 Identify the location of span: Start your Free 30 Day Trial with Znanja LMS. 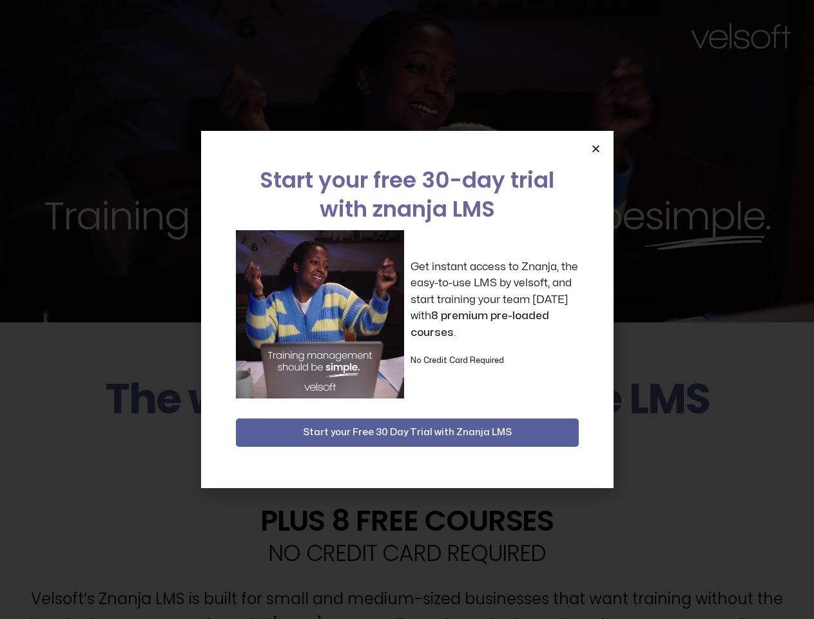
(407, 433).